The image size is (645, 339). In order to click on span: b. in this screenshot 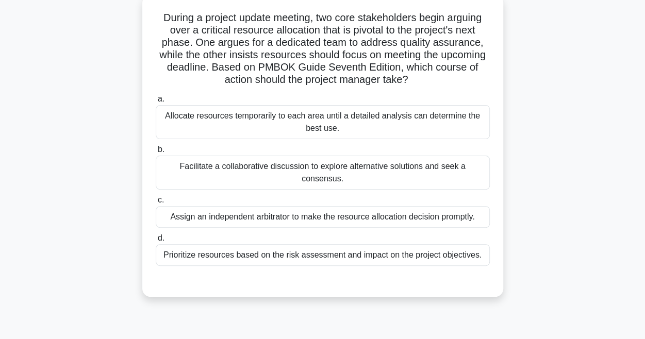, I will do `click(161, 149)`.